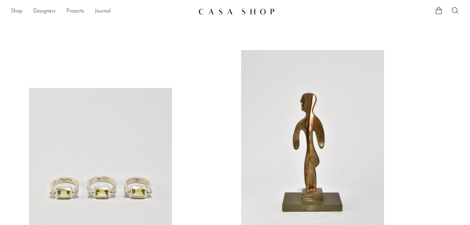 This screenshot has height=225, width=470. I want to click on a: Projects, so click(75, 12).